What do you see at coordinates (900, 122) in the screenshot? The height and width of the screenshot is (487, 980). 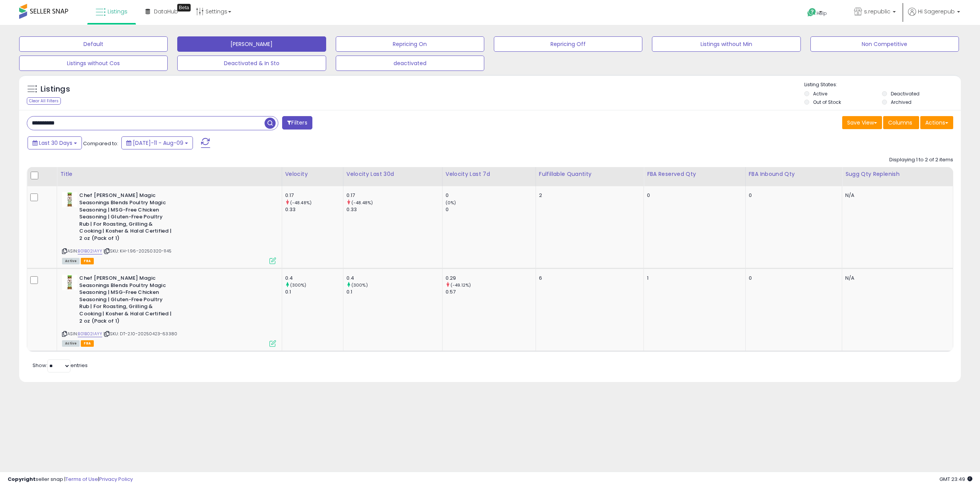 I see `span: Columns` at bounding box center [900, 122].